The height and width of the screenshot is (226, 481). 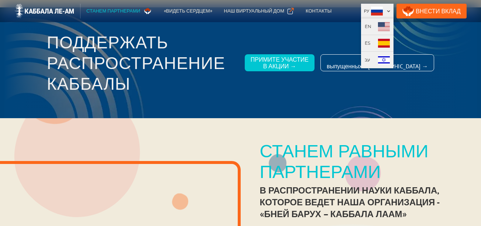 What do you see at coordinates (259, 11) in the screenshot?
I see `a: Наш виртуальный дом` at bounding box center [259, 11].